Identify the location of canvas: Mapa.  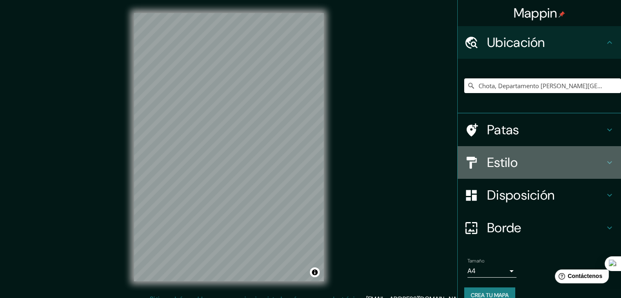
(229, 147).